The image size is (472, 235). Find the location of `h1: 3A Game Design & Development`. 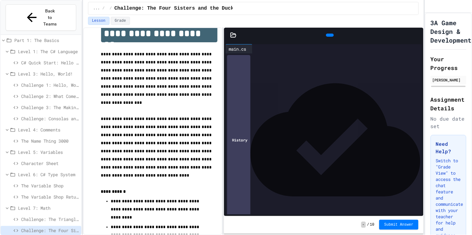

h1: 3A Game Design & Development is located at coordinates (451, 31).